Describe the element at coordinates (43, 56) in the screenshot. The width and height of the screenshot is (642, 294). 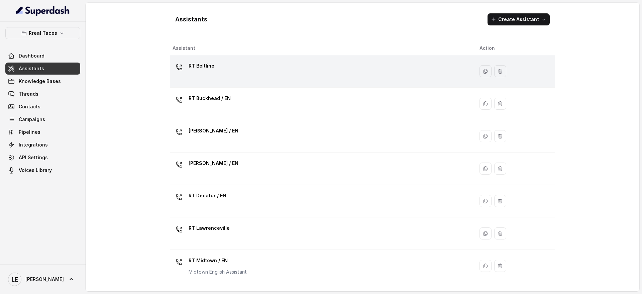
I see `a: Dashboard` at that location.